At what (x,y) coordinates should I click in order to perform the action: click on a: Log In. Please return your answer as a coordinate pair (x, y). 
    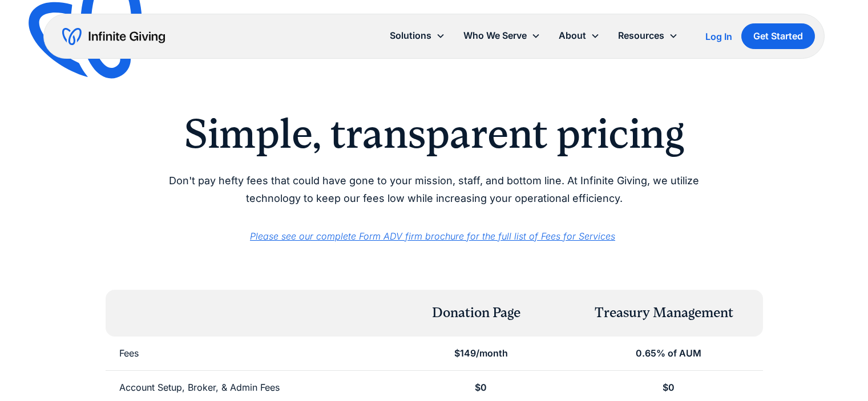
    Looking at the image, I should click on (719, 36).